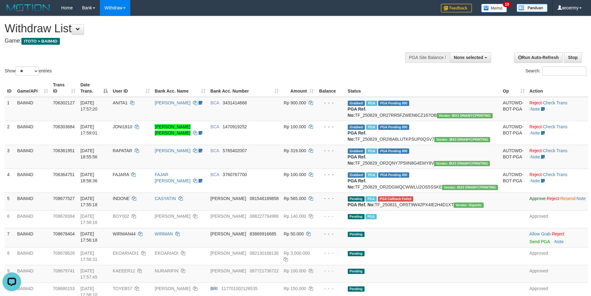 This screenshot has height=296, width=591. What do you see at coordinates (64, 127) in the screenshot?
I see `span: 706303684` at bounding box center [64, 127].